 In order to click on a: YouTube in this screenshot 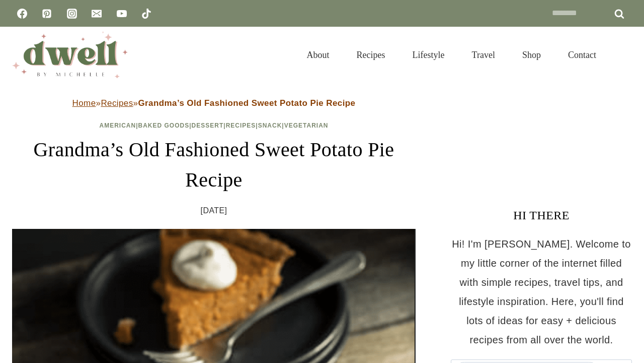, I will do `click(122, 14)`.